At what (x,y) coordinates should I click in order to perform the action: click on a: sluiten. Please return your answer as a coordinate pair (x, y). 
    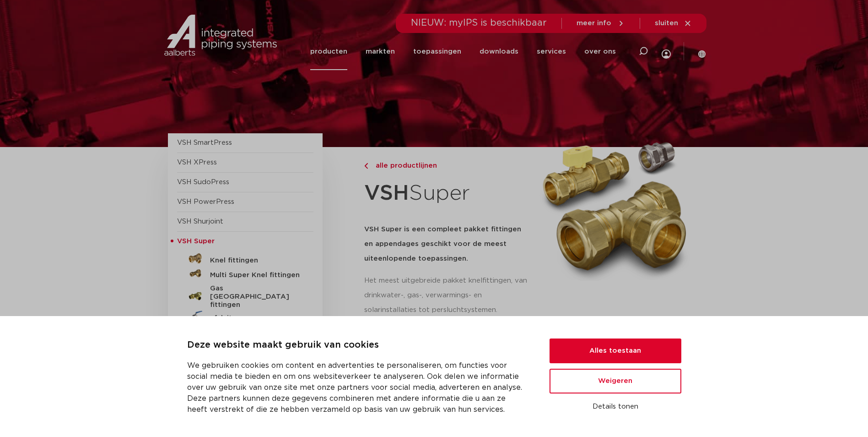
    Looking at the image, I should click on (673, 24).